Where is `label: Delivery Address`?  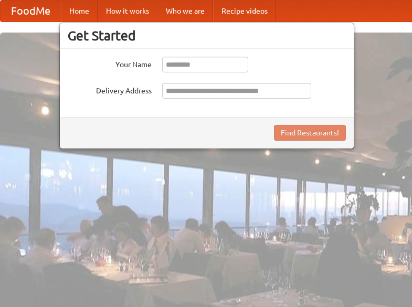 label: Delivery Address is located at coordinates (110, 89).